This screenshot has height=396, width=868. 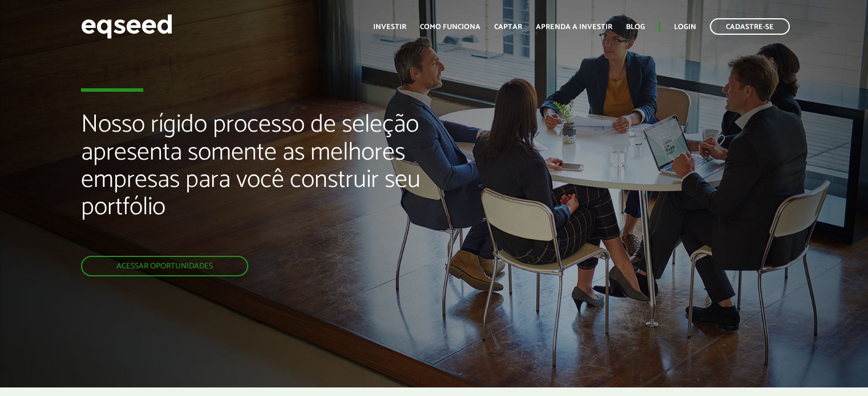 What do you see at coordinates (508, 27) in the screenshot?
I see `a: Captar` at bounding box center [508, 27].